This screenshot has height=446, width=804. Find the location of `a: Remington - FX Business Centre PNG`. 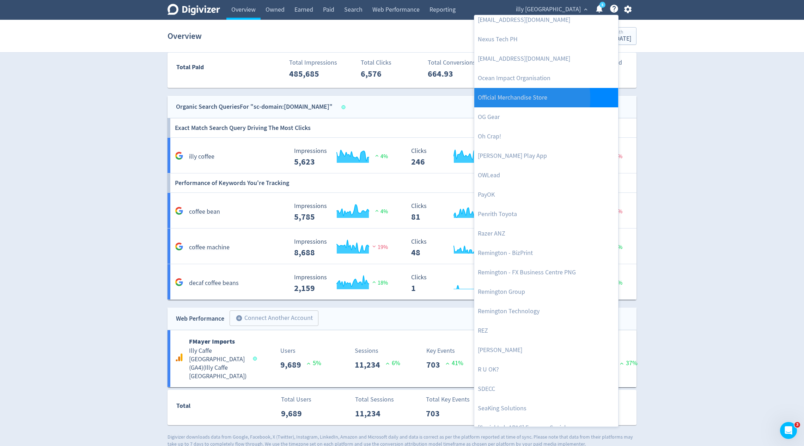

a: Remington - FX Business Centre PNG is located at coordinates (546, 272).